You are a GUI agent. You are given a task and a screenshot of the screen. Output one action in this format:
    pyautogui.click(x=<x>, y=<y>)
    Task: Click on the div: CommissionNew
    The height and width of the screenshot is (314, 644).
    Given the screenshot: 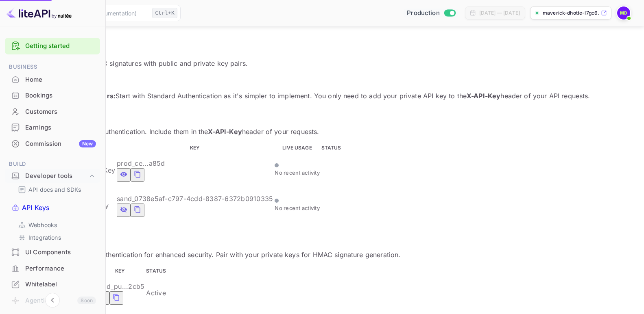 What is the action you would take?
    pyautogui.click(x=52, y=144)
    